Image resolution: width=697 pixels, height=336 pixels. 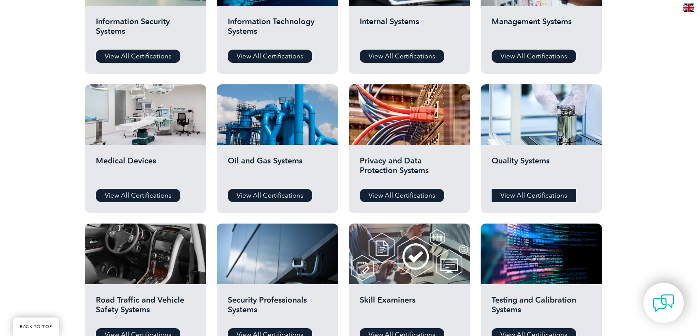 What do you see at coordinates (541, 308) in the screenshot?
I see `h2: Testing and Calibration Systems` at bounding box center [541, 308].